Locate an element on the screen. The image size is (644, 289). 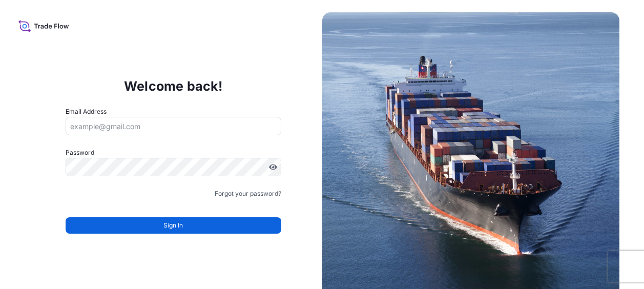
span: Sign In is located at coordinates (173, 225).